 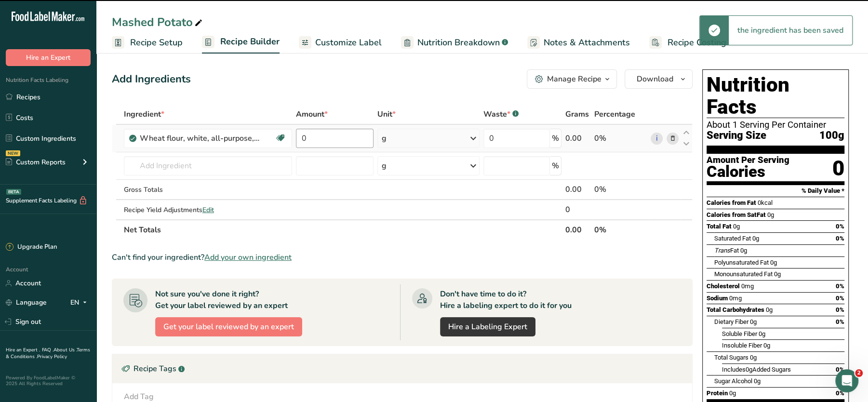 I want to click on a: Privacy Policy, so click(x=52, y=357).